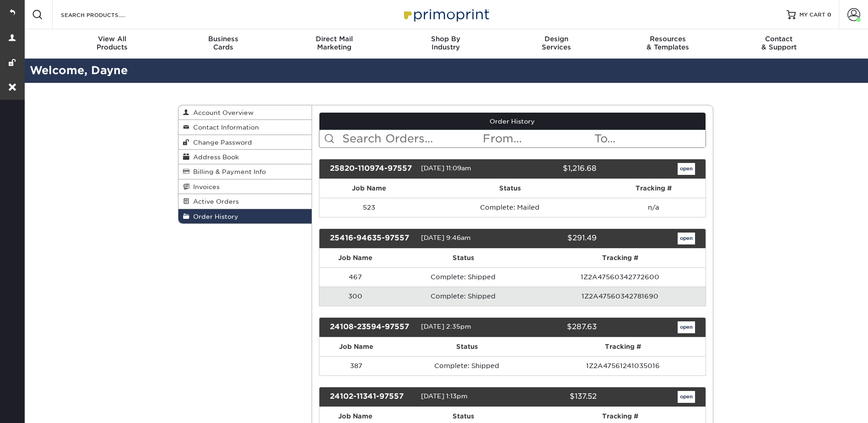 Image resolution: width=868 pixels, height=423 pixels. What do you see at coordinates (622, 366) in the screenshot?
I see `td: 1Z2A47561241035016` at bounding box center [622, 366].